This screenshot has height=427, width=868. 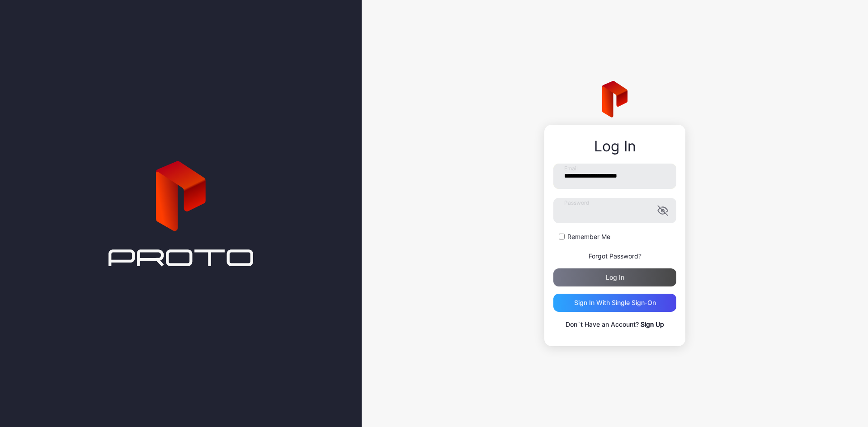 I want to click on label: Remember Me, so click(x=588, y=237).